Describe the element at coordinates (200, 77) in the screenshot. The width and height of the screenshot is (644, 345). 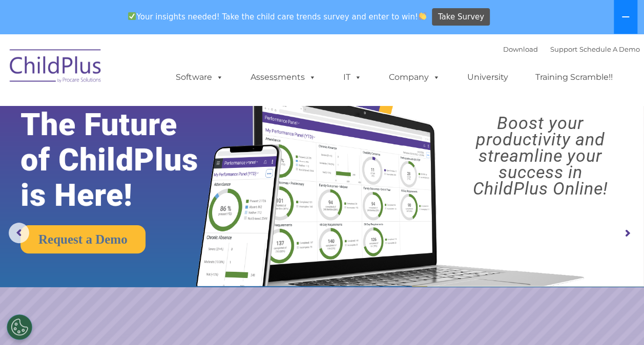
I see `a: Software` at that location.